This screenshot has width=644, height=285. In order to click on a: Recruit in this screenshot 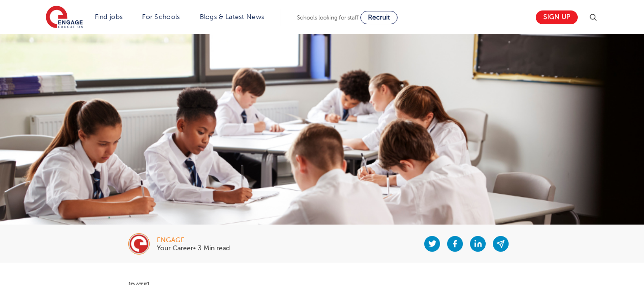, I will do `click(379, 17)`.